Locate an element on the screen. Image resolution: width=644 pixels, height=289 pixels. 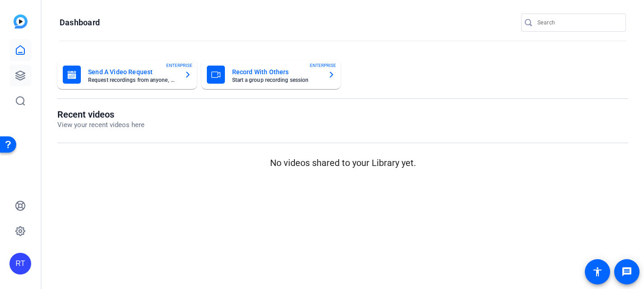
h1: Recent videos is located at coordinates (101, 114).